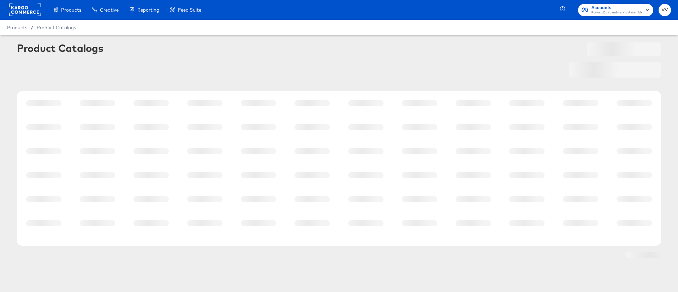  What do you see at coordinates (617, 8) in the screenshot?
I see `span: Accounts` at bounding box center [617, 8].